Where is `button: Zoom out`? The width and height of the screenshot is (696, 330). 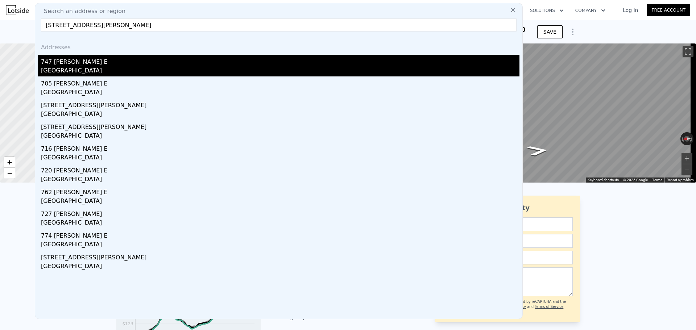 button: Zoom out is located at coordinates (687, 170).